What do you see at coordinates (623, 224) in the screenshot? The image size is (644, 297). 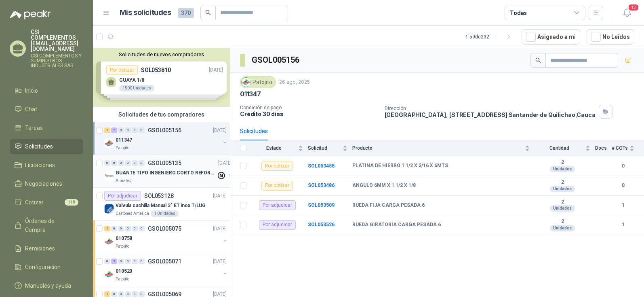 I see `b: 1` at bounding box center [623, 224].